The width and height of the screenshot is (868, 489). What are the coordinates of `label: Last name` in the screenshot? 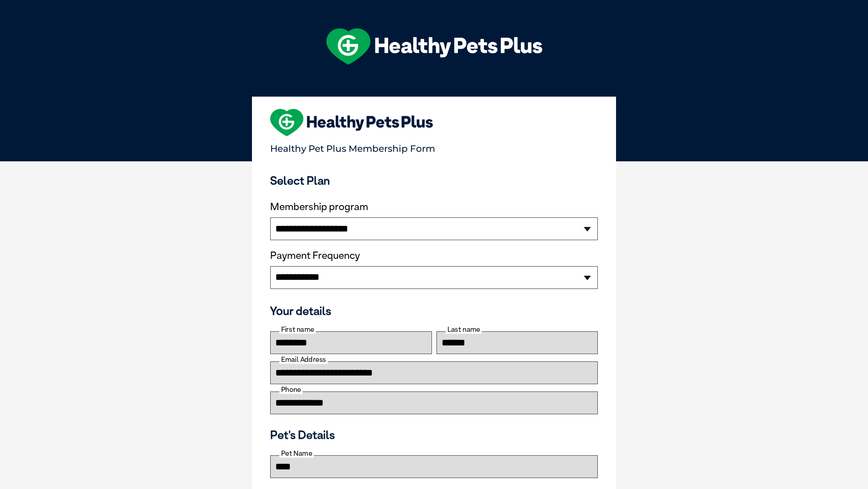 It's located at (464, 329).